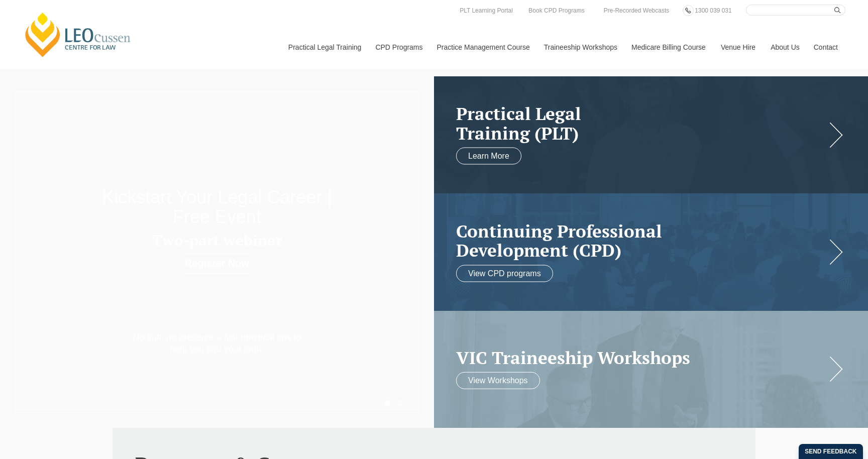 Image resolution: width=868 pixels, height=459 pixels. Describe the element at coordinates (668, 48) in the screenshot. I see `a: Medicare Billing Course` at that location.